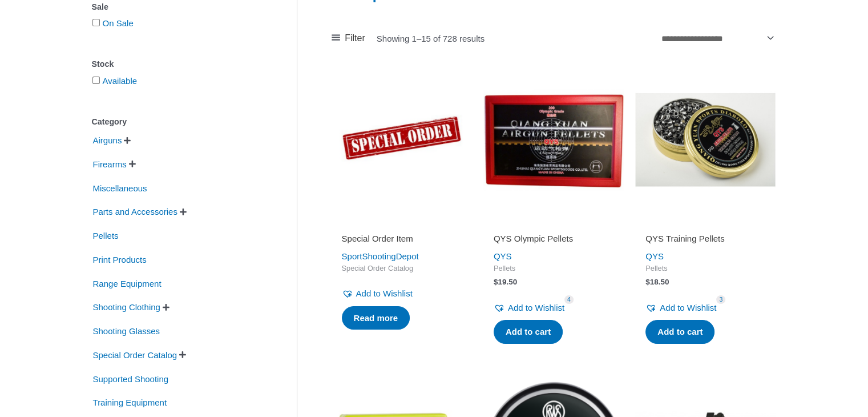  I want to click on a: Read more about “Special Order Item”, so click(376, 318).